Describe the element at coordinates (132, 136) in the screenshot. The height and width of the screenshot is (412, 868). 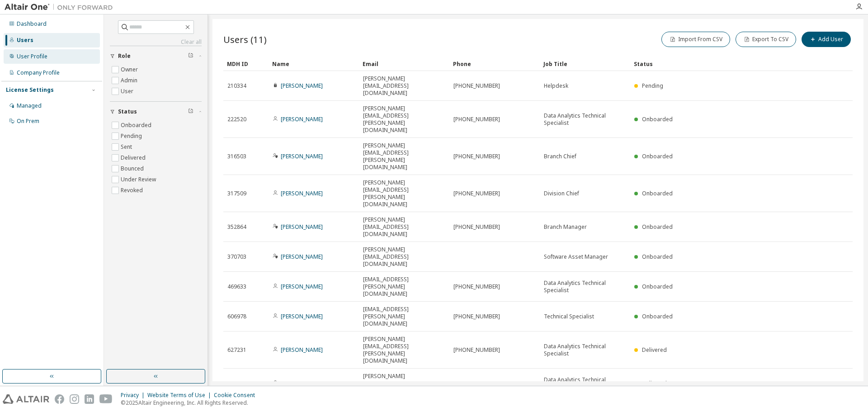
I see `label: Pending` at that location.